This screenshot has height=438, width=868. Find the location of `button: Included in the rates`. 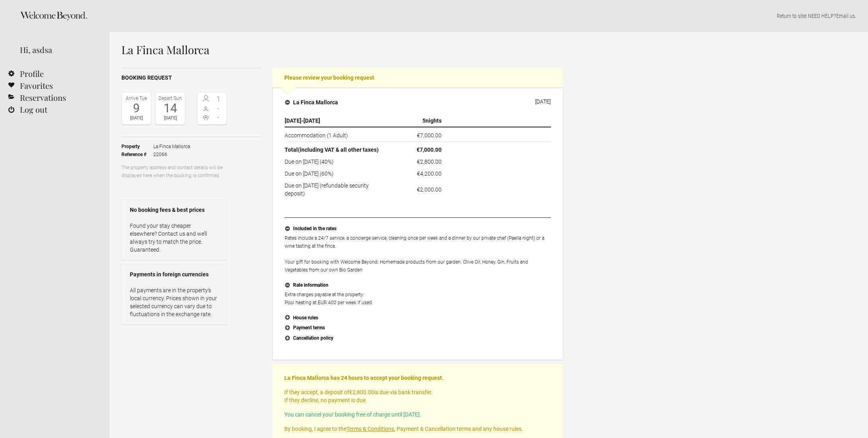

button: Included in the rates is located at coordinates (418, 229).